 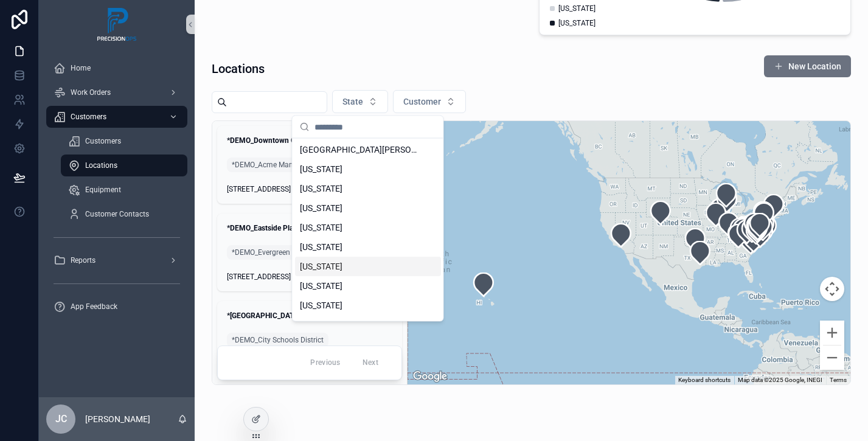 I want to click on span: Customer, so click(x=422, y=102).